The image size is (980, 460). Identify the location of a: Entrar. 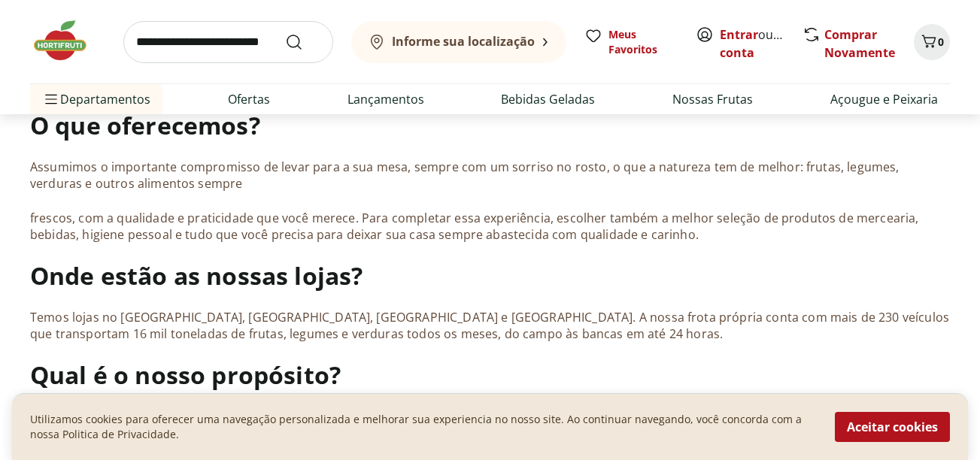
(738, 35).